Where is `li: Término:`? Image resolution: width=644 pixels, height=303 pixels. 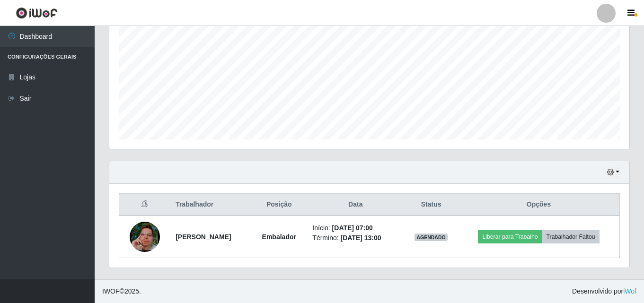 li: Término: is located at coordinates (356, 238).